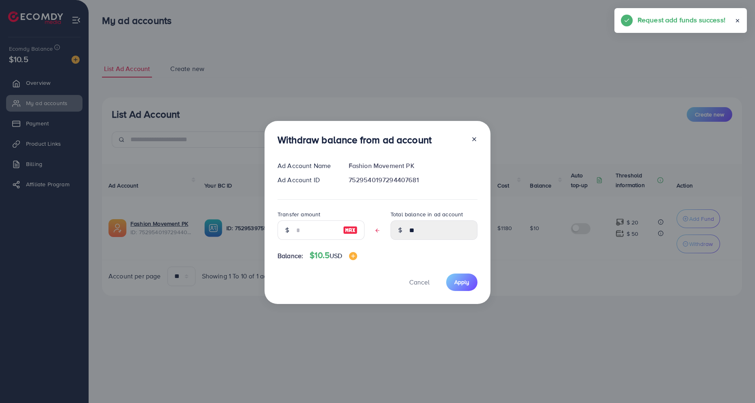 This screenshot has width=755, height=403. Describe the element at coordinates (461, 282) in the screenshot. I see `span: Apply` at that location.